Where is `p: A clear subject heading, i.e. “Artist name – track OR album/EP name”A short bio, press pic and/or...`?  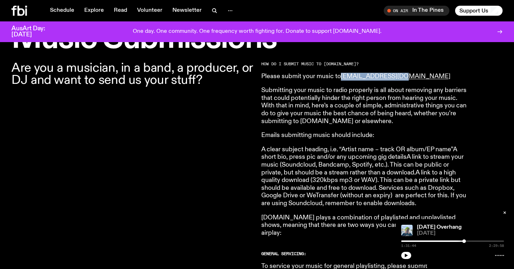
p: A clear subject heading, i.e. “Artist name – track OR album/EP name”A short bio, press pic and/or... is located at coordinates (364, 177).